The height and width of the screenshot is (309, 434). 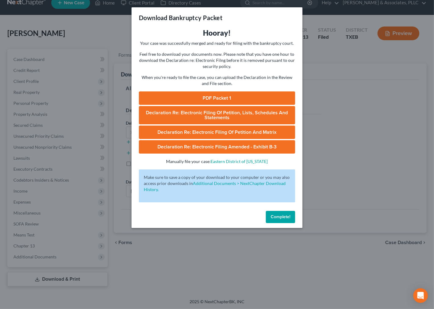 I want to click on a: Declaration Re: Electronic Filing of Petition, Lists, Schedules and Statements, so click(x=217, y=115).